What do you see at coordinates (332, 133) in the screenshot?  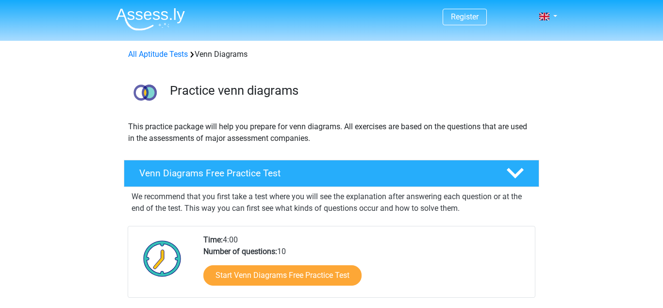 I see `p: This practice package will help you prepare for venn diagrams. All exercises are based on the que...` at bounding box center [332, 133].